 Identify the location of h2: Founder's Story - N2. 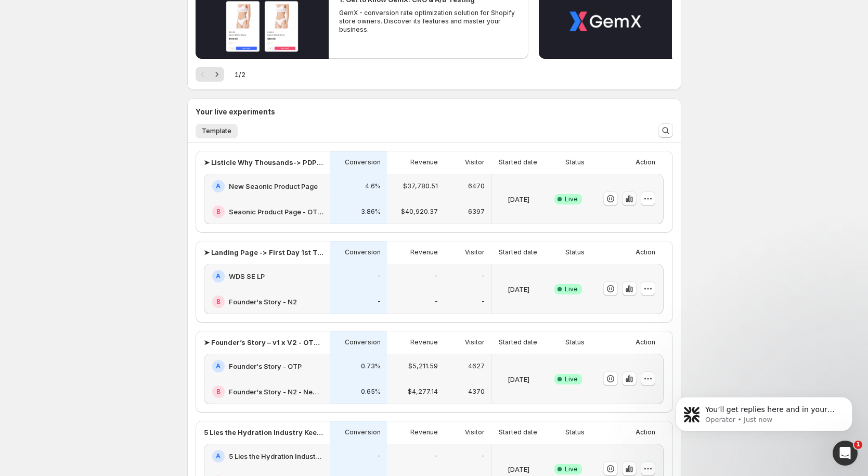
(263, 302).